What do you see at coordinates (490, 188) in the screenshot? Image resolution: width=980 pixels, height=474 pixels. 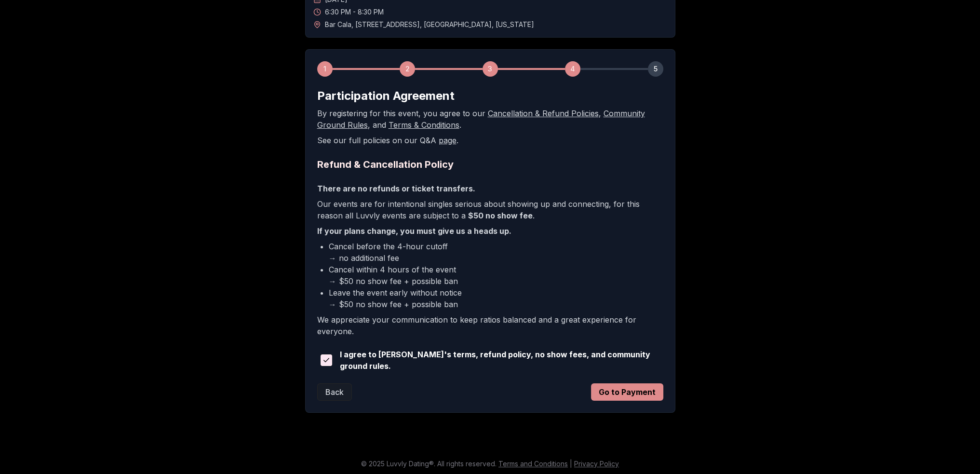 I see `p: There are no refunds or ticket transfers.` at bounding box center [490, 188].